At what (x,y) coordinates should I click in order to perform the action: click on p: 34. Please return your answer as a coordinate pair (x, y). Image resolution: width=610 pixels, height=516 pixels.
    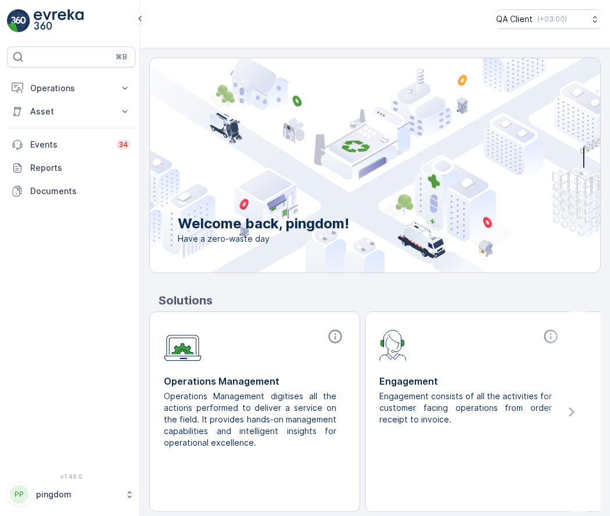
    Looking at the image, I should click on (123, 145).